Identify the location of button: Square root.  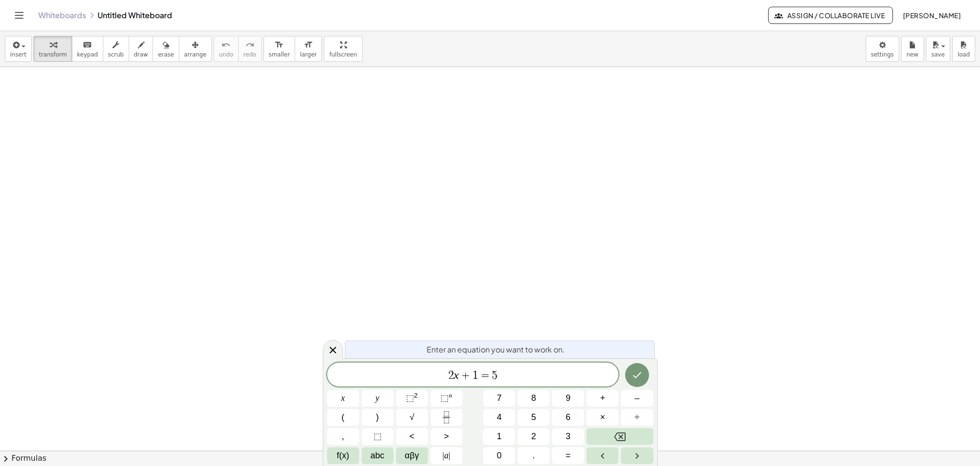
(411, 417).